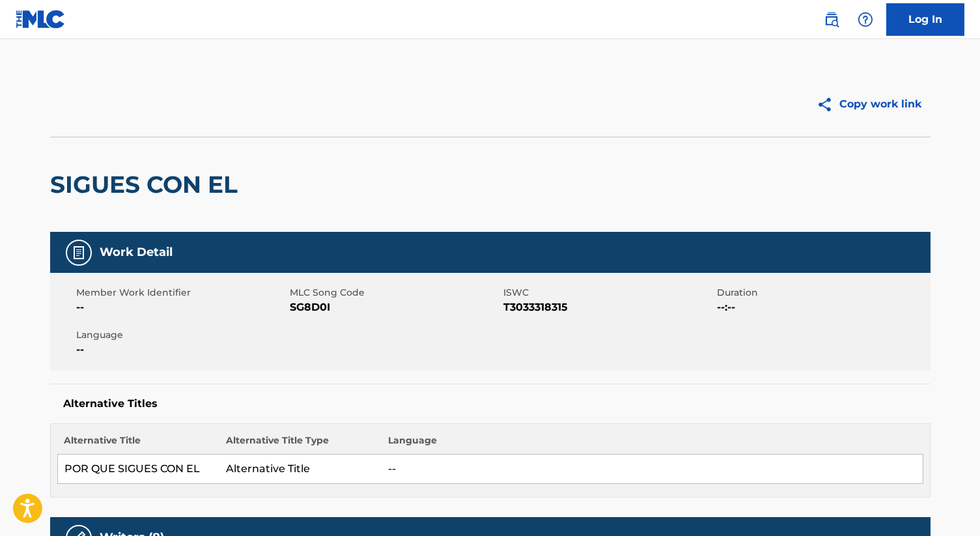  I want to click on a: Log In, so click(925, 20).